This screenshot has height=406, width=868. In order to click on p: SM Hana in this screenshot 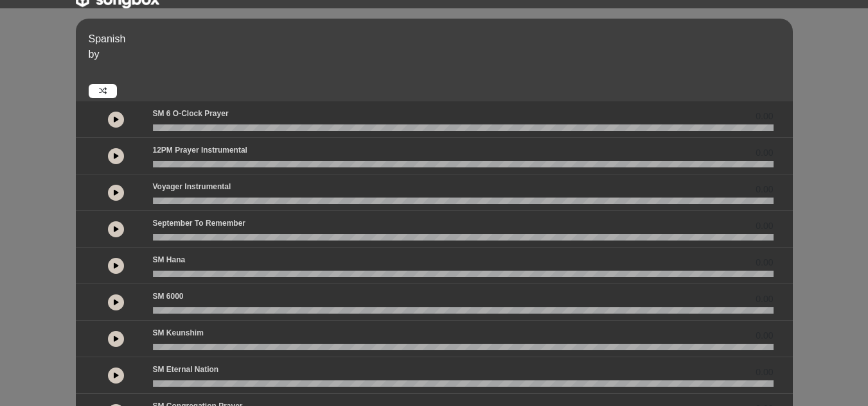, I will do `click(169, 260)`.